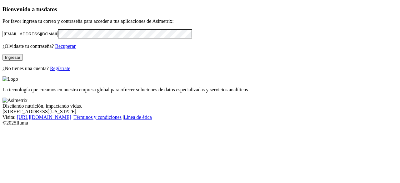  I want to click on img: Logo, so click(10, 79).